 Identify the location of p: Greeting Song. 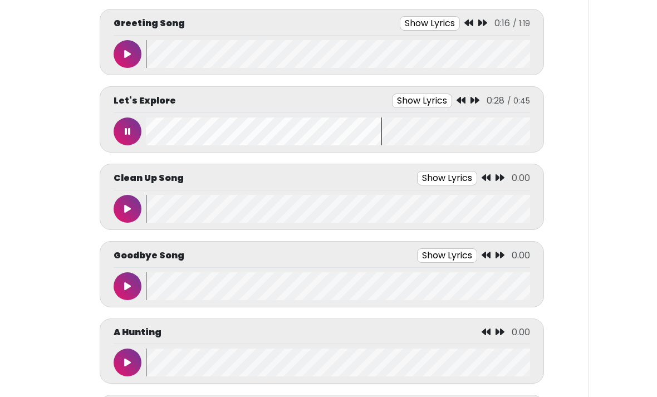
(149, 23).